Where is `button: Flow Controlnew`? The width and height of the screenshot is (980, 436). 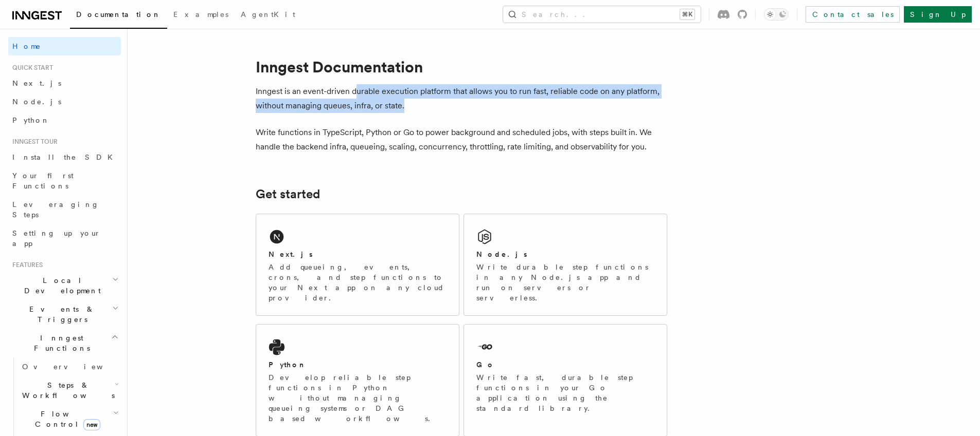
button: Flow Controlnew is located at coordinates (70, 420).